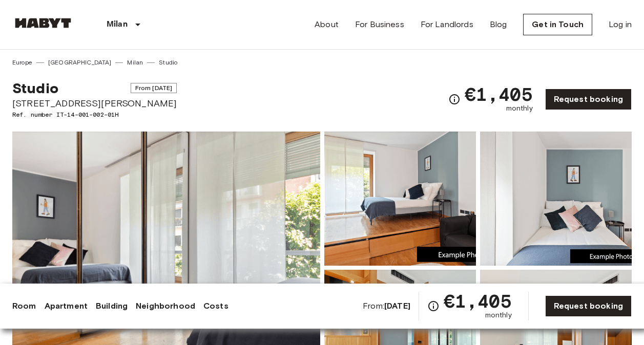 The image size is (644, 345). Describe the element at coordinates (116, 25) in the screenshot. I see `p: Milan` at that location.